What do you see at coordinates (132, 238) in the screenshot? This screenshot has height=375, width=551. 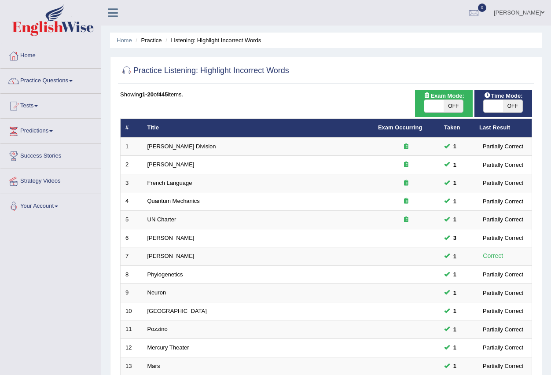 I see `td: 6` at bounding box center [132, 238].